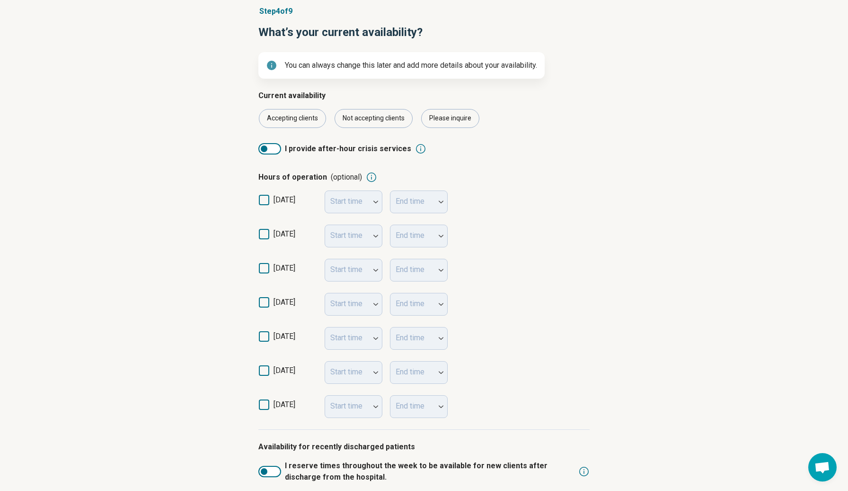 The width and height of the screenshot is (848, 491). What do you see at coordinates (348, 149) in the screenshot?
I see `span: I provide after-hour crisis services` at bounding box center [348, 149].